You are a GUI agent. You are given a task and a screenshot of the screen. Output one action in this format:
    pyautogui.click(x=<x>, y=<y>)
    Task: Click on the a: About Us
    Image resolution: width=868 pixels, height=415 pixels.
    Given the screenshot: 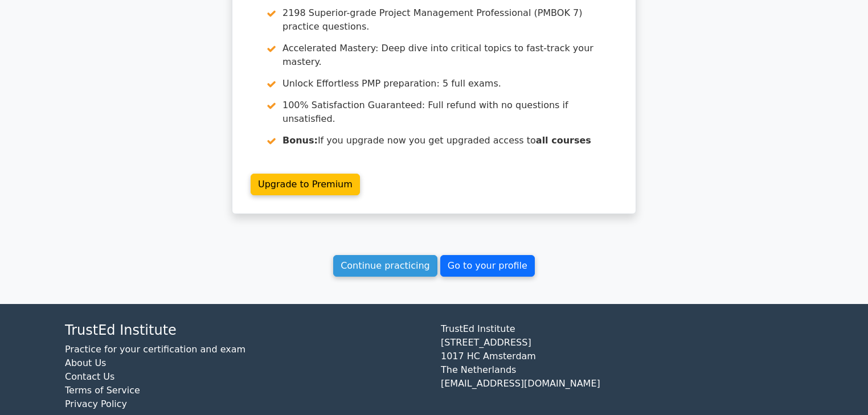 What is the action you would take?
    pyautogui.click(x=86, y=363)
    